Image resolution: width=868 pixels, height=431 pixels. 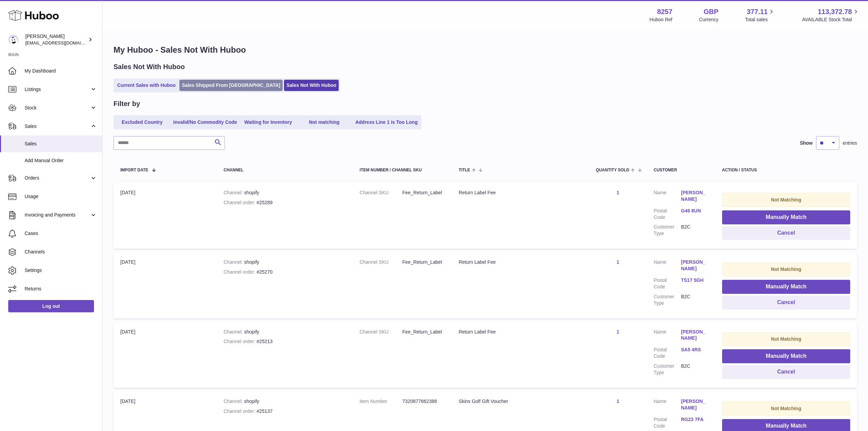 What do you see at coordinates (520, 401) in the screenshot?
I see `div: Skins Golf Gift Voucher` at bounding box center [520, 401].